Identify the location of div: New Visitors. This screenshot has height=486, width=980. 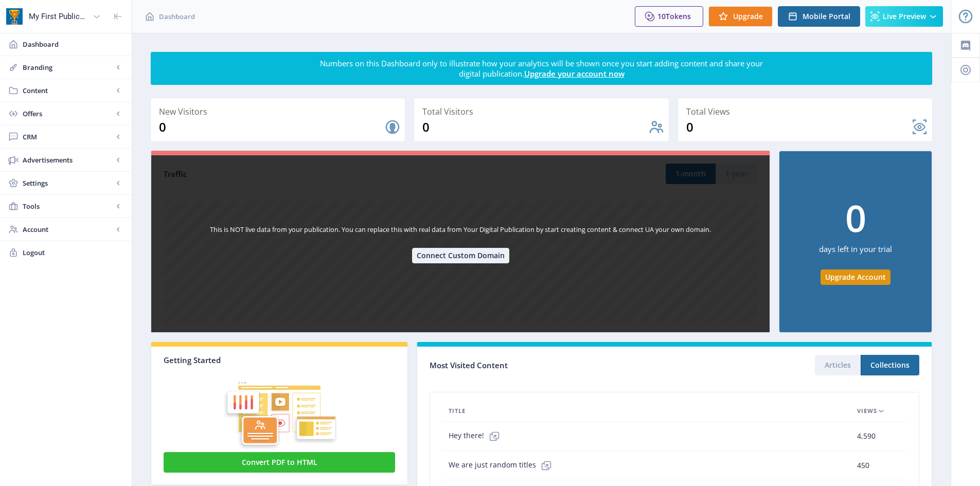
(280, 112).